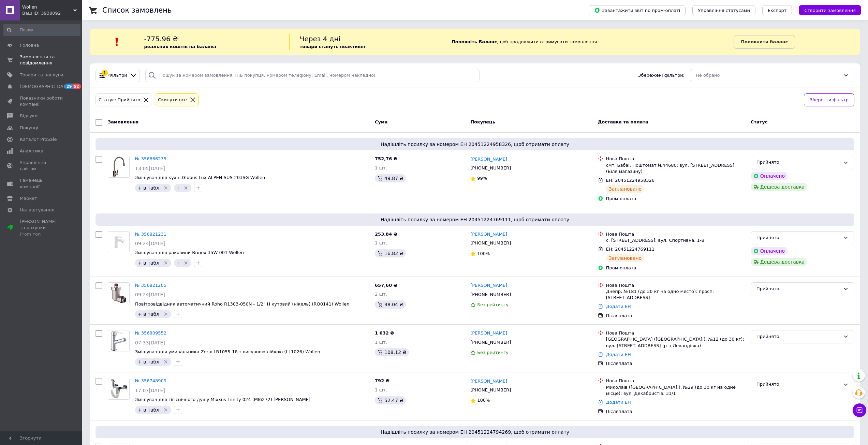  I want to click on span: Надішліть посилку за номером ЕН 20451224769111, щоб отримати оплату, so click(475, 220).